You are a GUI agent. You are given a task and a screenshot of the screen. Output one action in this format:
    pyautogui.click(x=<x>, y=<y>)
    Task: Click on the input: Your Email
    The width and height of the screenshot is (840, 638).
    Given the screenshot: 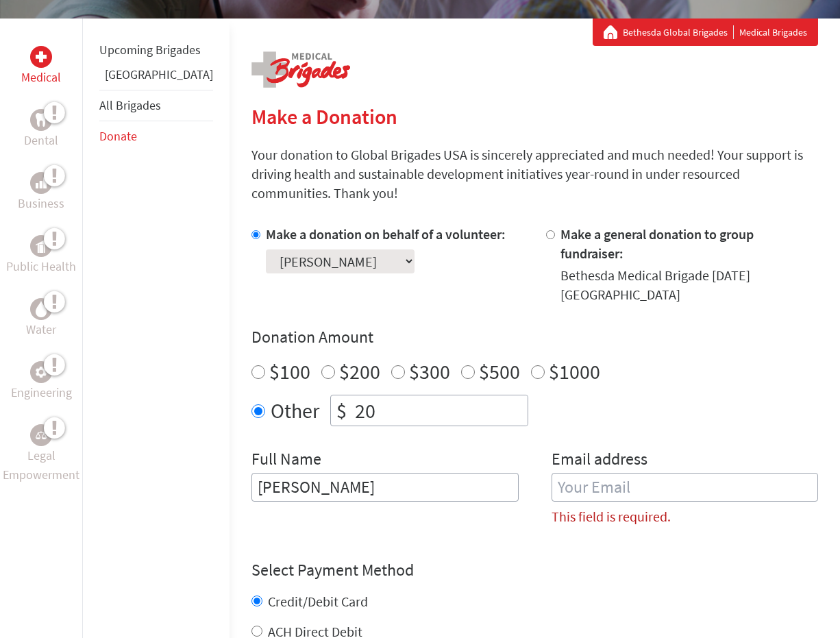 What is the action you would take?
    pyautogui.click(x=685, y=487)
    